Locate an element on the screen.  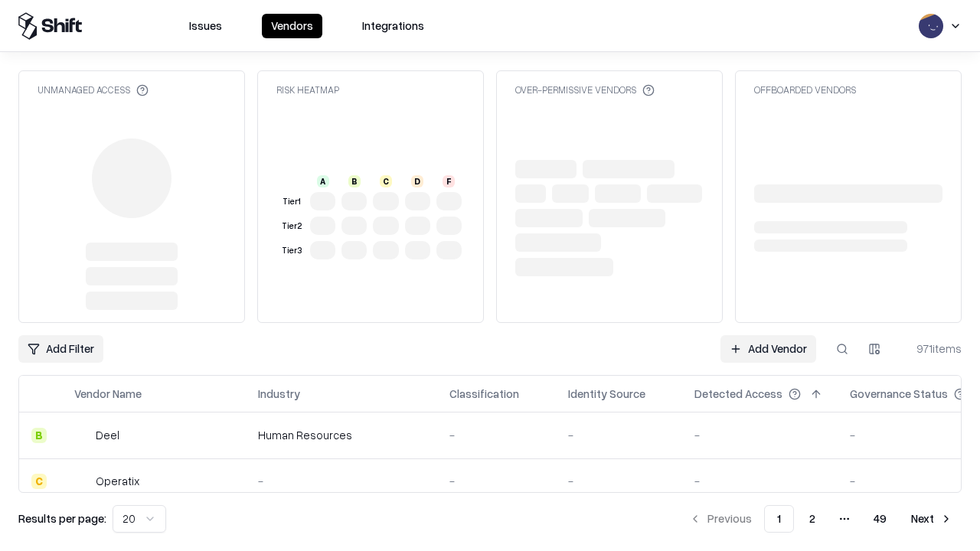
div: Governance Status is located at coordinates (899, 393).